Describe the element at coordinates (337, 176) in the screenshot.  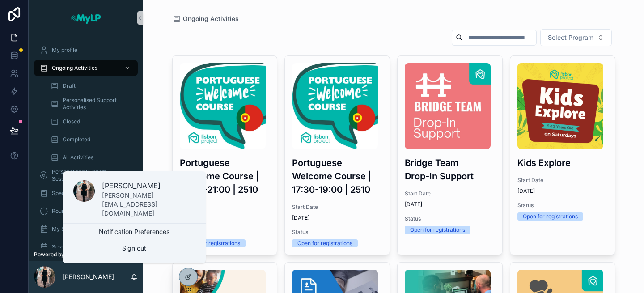
I see `h3: Portuguese Welcome Course | 17:30-19:00 | 2510` at that location.